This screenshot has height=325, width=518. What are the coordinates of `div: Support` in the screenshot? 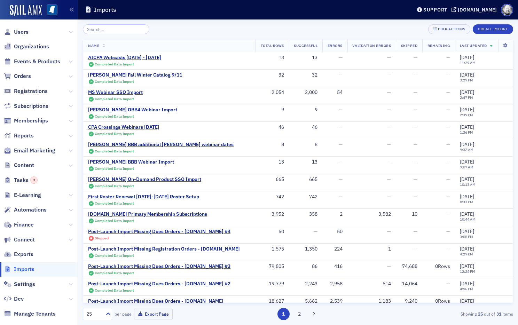 It's located at (435, 10).